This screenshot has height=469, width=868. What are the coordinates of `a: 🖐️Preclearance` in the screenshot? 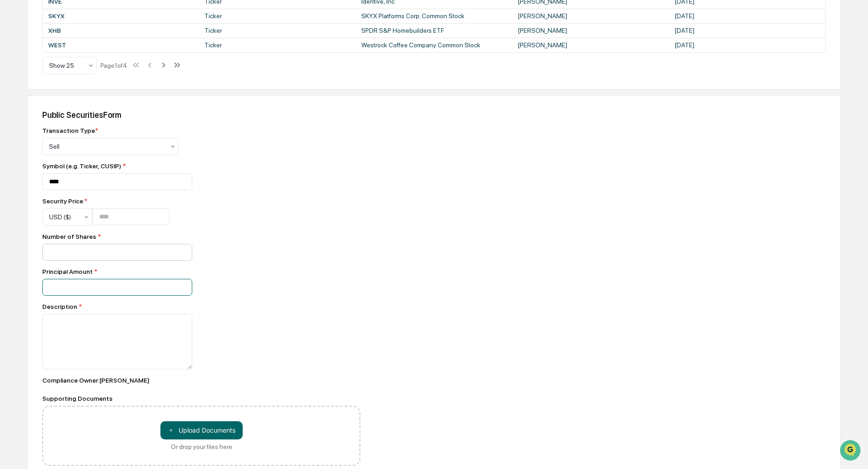 It's located at (34, 119).